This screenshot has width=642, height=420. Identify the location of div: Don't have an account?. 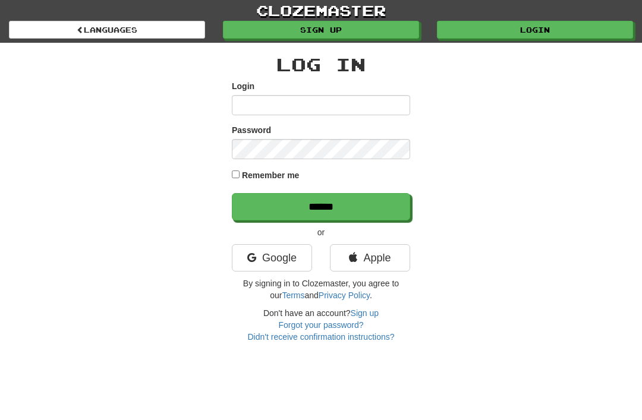
(321, 325).